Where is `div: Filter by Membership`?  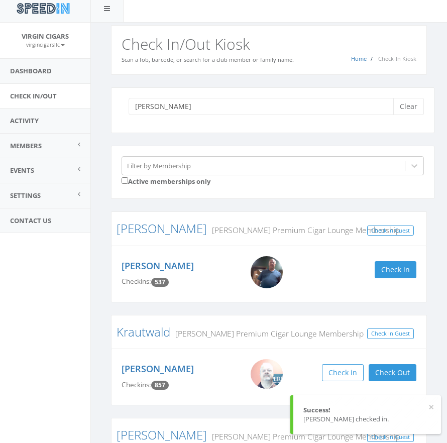
div: Filter by Membership is located at coordinates (159, 165).